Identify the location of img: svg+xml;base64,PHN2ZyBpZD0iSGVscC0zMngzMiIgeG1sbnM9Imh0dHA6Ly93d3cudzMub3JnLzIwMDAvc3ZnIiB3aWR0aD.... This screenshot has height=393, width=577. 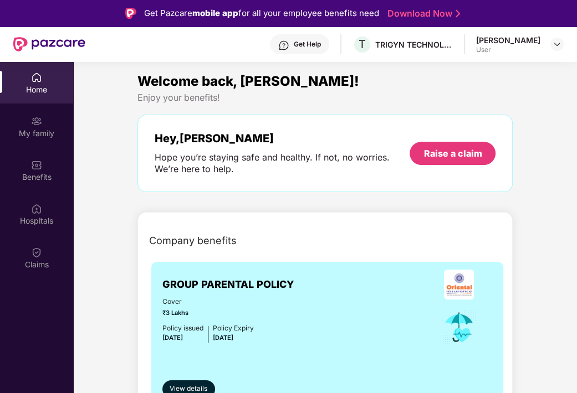
(284, 45).